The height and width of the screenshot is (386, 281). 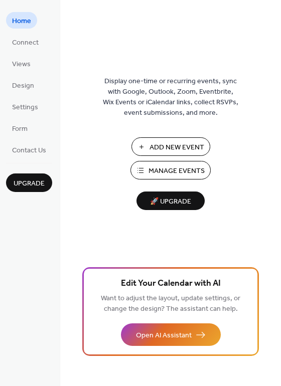 What do you see at coordinates (163, 335) in the screenshot?
I see `span: Open AI Assistant` at bounding box center [163, 335].